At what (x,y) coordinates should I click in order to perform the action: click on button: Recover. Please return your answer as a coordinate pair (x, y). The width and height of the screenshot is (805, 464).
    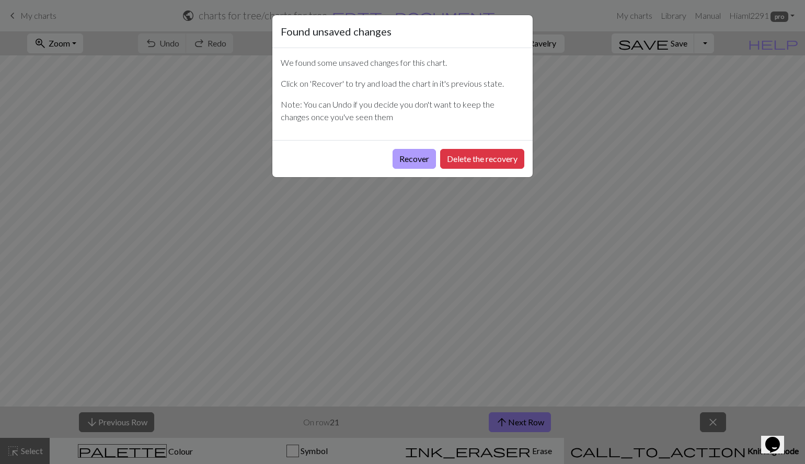
    Looking at the image, I should click on (414, 159).